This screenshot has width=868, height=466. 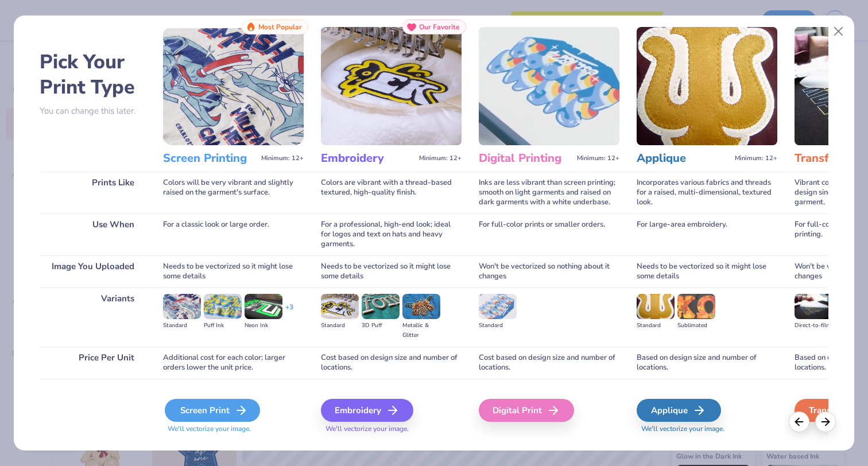 I want to click on div: Direct-to-film, so click(x=814, y=326).